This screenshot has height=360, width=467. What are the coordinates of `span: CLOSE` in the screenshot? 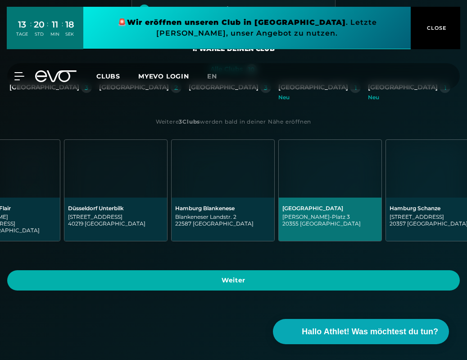 It's located at (436, 28).